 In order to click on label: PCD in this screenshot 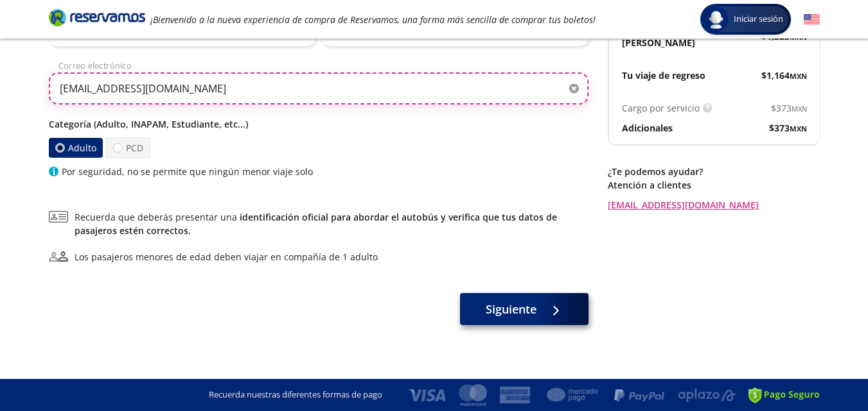, I will do `click(128, 148)`.